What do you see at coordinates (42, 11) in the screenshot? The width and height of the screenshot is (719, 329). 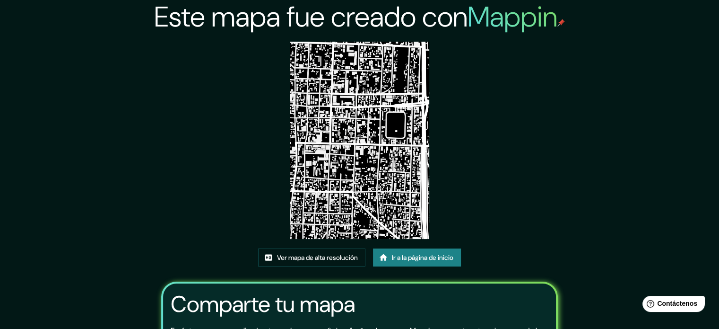 I see `font: Contáctenos` at bounding box center [42, 11].